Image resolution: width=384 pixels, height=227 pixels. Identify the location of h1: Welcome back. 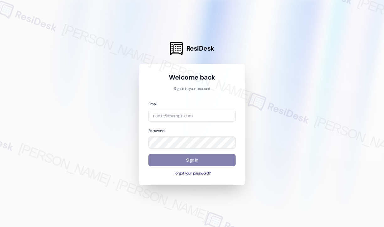
(192, 77).